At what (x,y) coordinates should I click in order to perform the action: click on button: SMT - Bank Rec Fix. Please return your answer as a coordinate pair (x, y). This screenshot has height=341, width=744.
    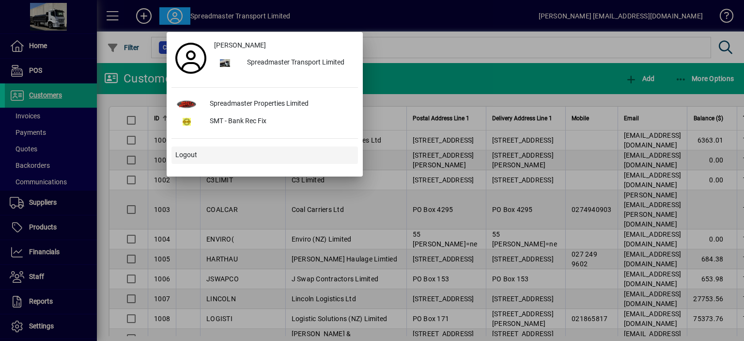
    Looking at the image, I should click on (265, 122).